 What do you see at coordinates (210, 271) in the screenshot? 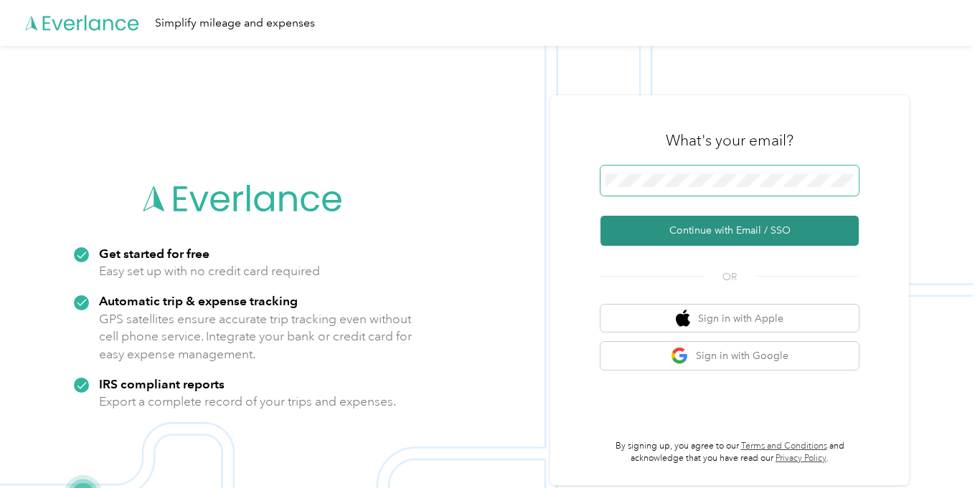
I see `p: Easy set up with no credit card required` at bounding box center [210, 271].